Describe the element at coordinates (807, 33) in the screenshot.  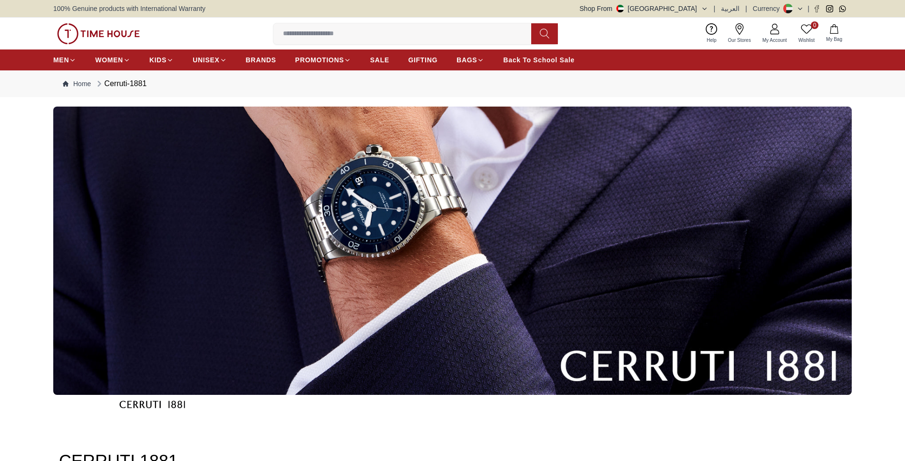
I see `a: 0Wishlist` at that location.